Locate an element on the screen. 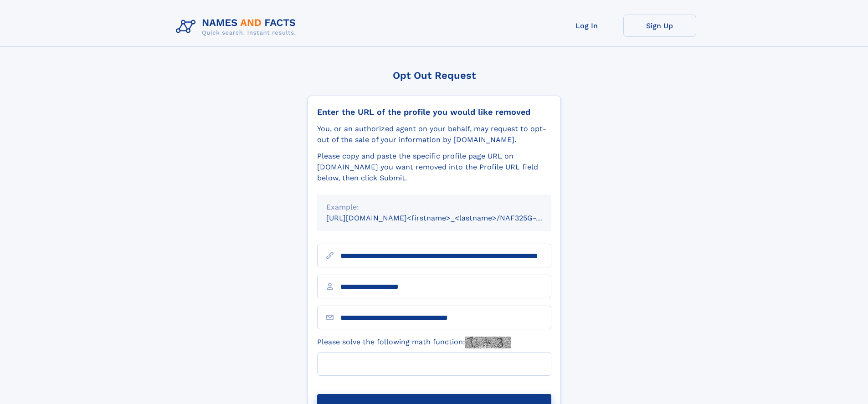 The width and height of the screenshot is (868, 404). div: Example: is located at coordinates (434, 207).